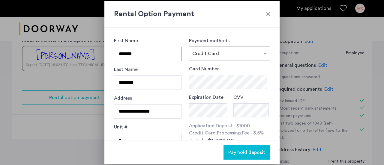 The height and width of the screenshot is (165, 384). I want to click on label: Address, so click(123, 99).